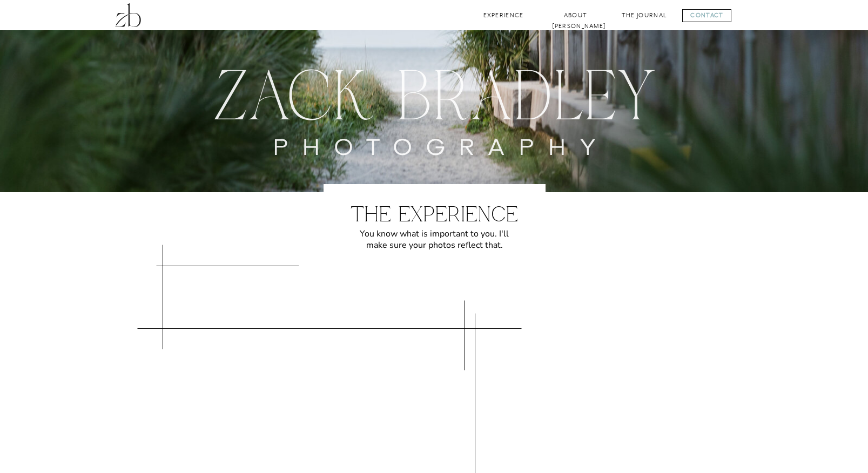  I want to click on a: The Journal, so click(644, 15).